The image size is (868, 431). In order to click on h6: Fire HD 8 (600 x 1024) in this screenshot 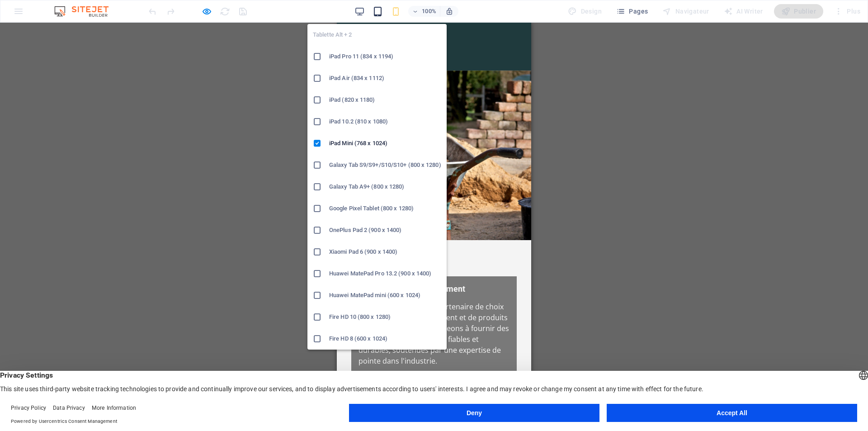, I will do `click(386, 339)`.